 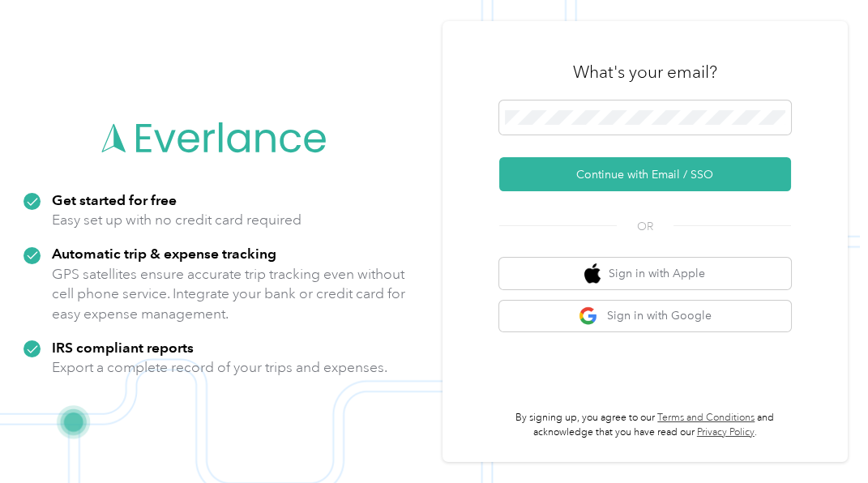 I want to click on img: apple logo, so click(x=592, y=273).